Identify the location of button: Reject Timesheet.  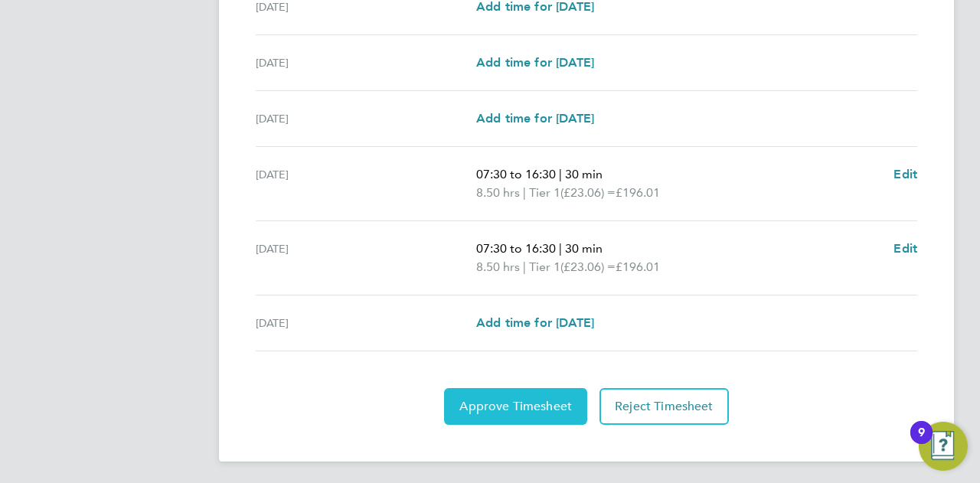
(663, 406).